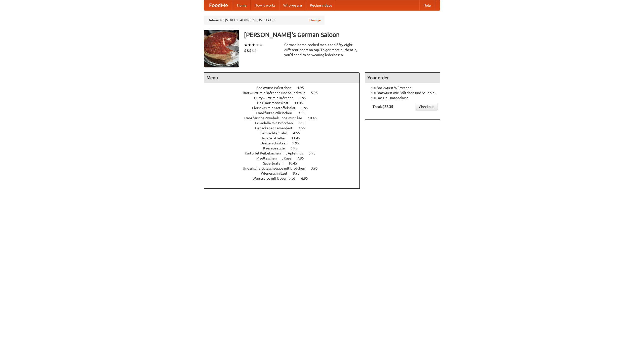  Describe the element at coordinates (285, 93) in the screenshot. I see `a: Bratwurst mit Brötchen und Sauerkraut 5.95` at that location.